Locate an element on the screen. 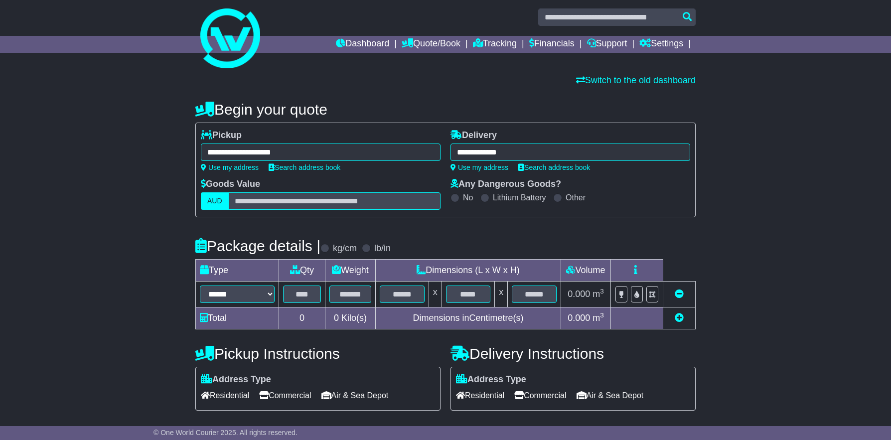  td: Type is located at coordinates (237, 271).